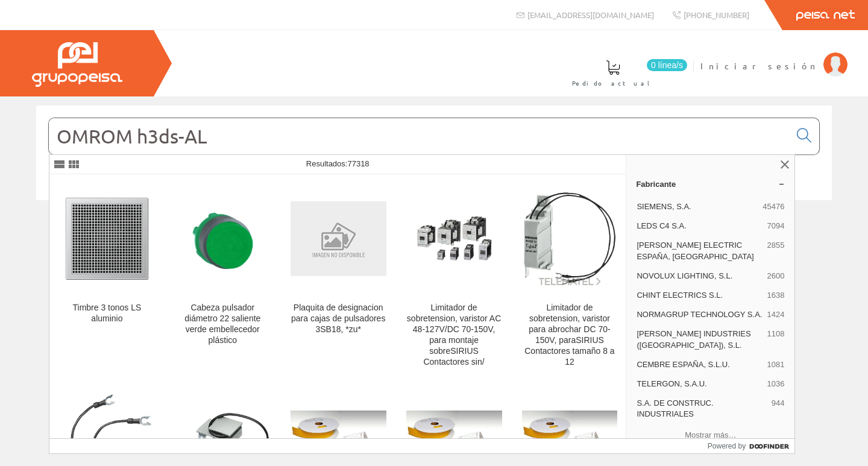 The image size is (868, 466). What do you see at coordinates (751, 446) in the screenshot?
I see `a: Powered by` at bounding box center [751, 446].